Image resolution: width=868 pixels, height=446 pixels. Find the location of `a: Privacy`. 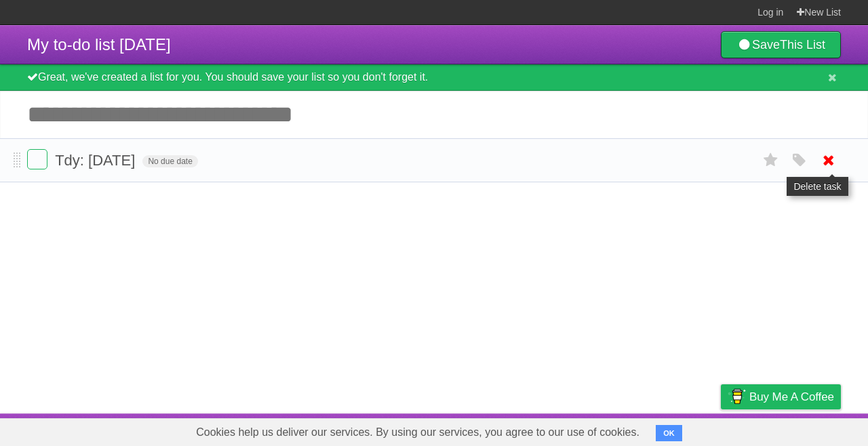

a: Privacy is located at coordinates (721, 430).